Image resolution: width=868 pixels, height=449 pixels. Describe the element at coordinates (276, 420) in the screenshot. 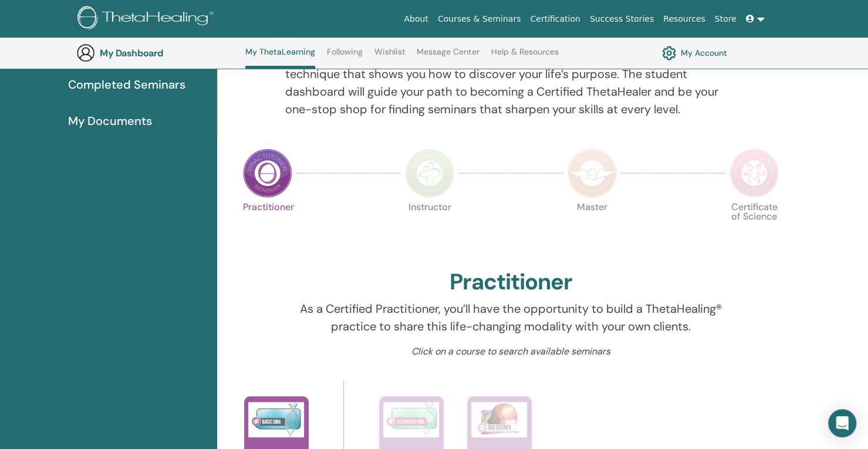

I see `img: Basic DNA` at that location.